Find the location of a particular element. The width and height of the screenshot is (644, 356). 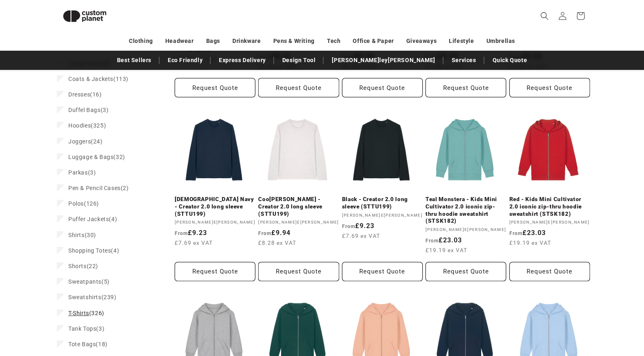

span: Dresses is located at coordinates (79, 95).